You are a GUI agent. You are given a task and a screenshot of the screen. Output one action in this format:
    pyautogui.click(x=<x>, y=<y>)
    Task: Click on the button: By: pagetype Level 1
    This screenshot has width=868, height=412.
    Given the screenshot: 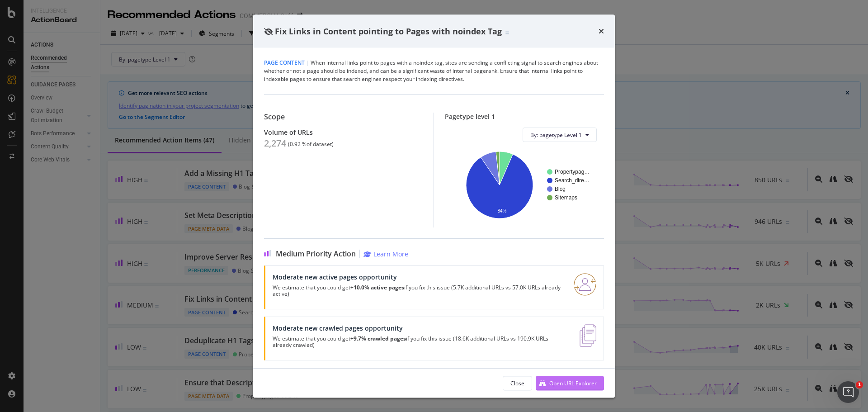 What is the action you would take?
    pyautogui.click(x=560, y=135)
    